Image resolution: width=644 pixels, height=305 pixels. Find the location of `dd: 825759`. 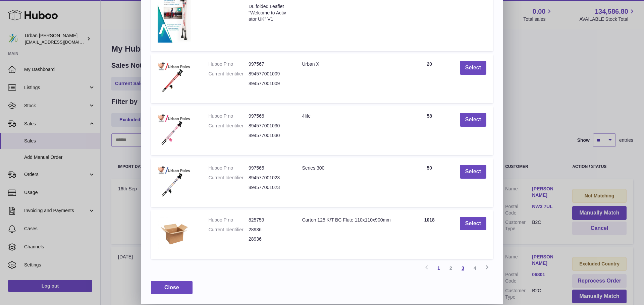

dd: 825759 is located at coordinates (269, 220).